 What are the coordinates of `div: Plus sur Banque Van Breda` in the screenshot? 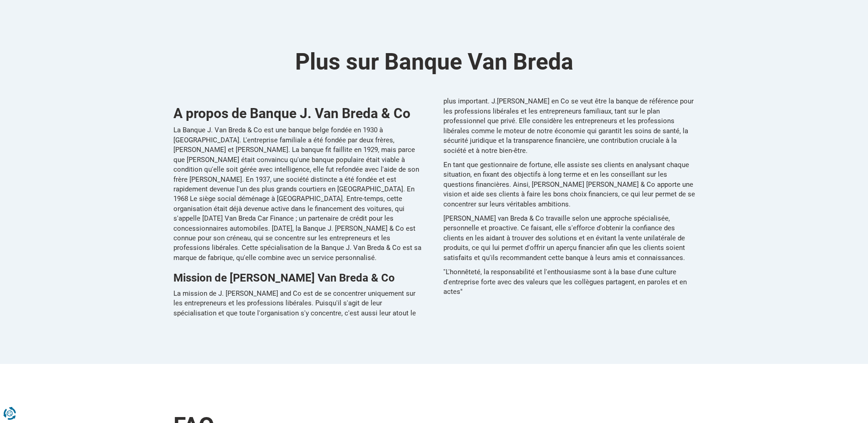 It's located at (434, 62).